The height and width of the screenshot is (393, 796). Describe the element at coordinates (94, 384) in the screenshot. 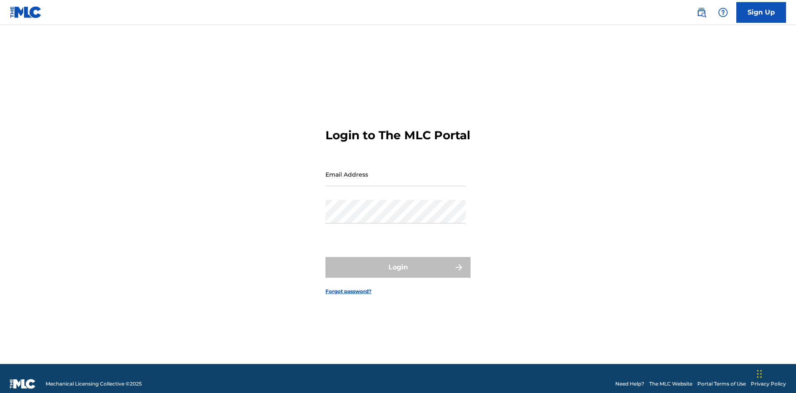

I see `span: Mechanical Licensing Collective © 2025` at that location.